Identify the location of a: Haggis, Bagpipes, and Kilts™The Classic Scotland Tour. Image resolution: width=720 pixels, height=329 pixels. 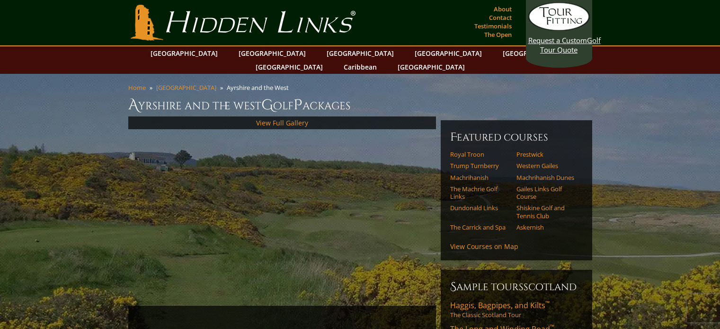
(516, 309).